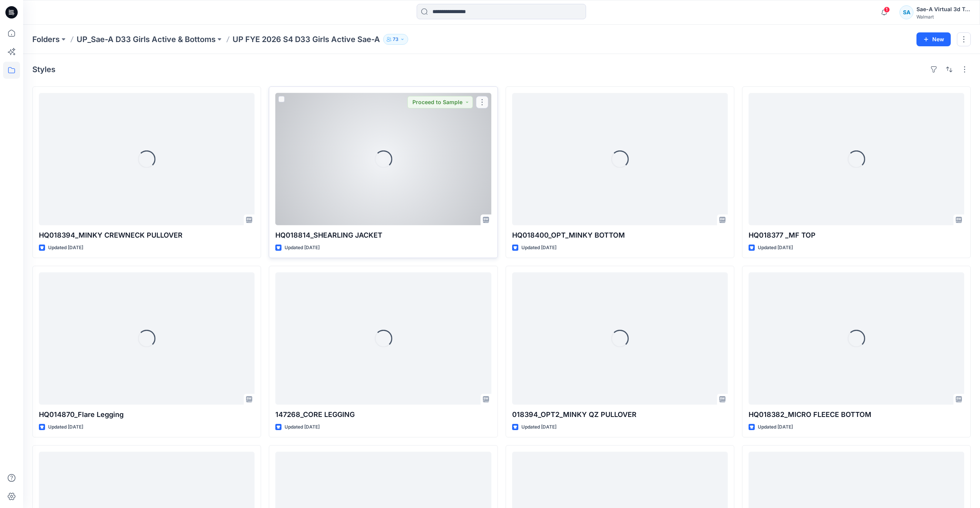 Image resolution: width=980 pixels, height=508 pixels. What do you see at coordinates (396, 39) in the screenshot?
I see `p: 73` at bounding box center [396, 39].